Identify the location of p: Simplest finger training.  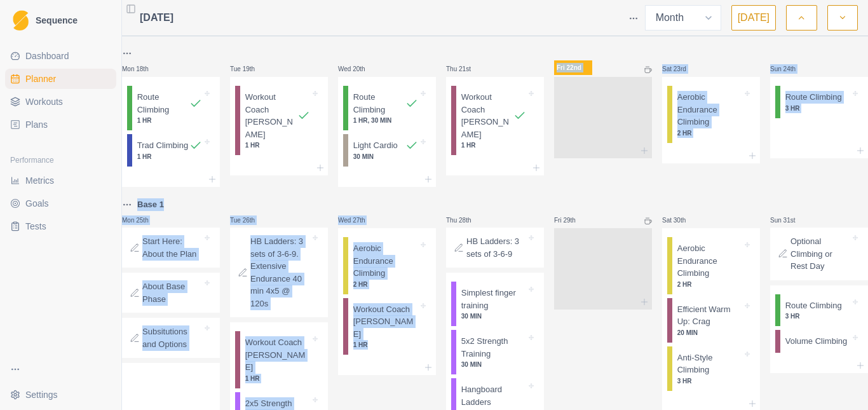
(494, 299).